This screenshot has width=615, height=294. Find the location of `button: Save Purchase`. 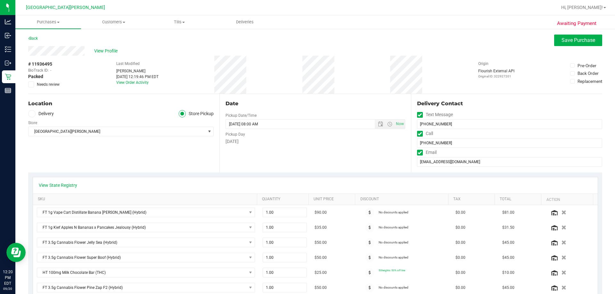

button: Save Purchase is located at coordinates (578, 40).